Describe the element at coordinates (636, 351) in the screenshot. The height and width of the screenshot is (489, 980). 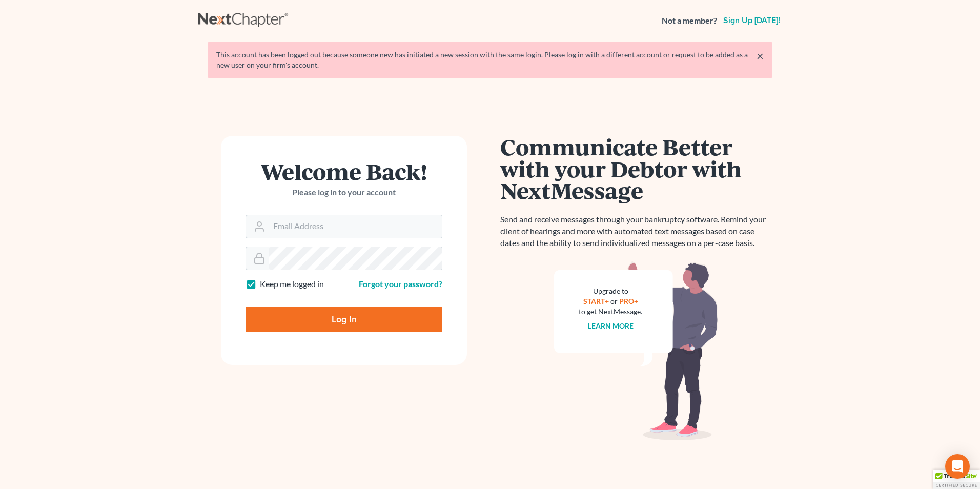
I see `img: nextmessage_bg-59042aed3d76b12b5cd301f8e5b87938c9018125f34e5fa2b7a6b67550977c72.svg` at that location.